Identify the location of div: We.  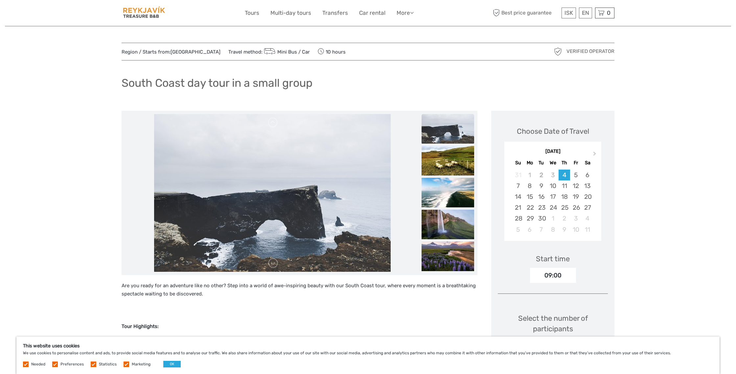
(553, 163).